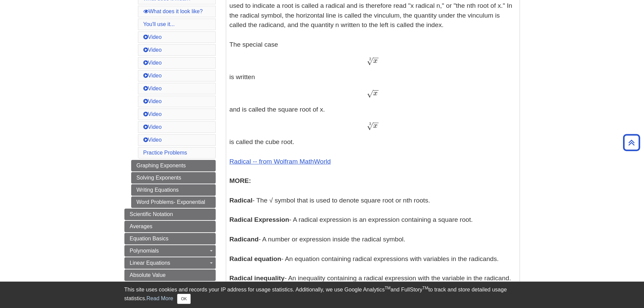 The height and width of the screenshot is (308, 644). What do you see at coordinates (151, 214) in the screenshot?
I see `span: Scientific Notation` at bounding box center [151, 214].